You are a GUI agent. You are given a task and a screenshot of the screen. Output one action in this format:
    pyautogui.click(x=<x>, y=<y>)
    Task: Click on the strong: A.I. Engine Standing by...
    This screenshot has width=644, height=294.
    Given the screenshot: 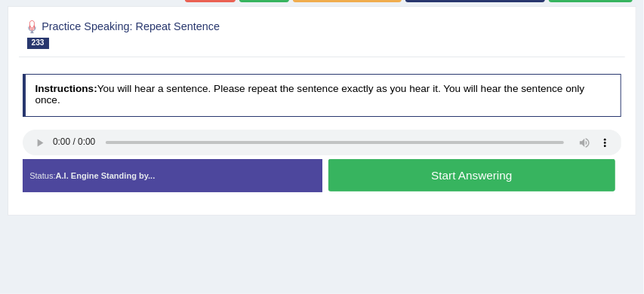 What is the action you would take?
    pyautogui.click(x=106, y=176)
    